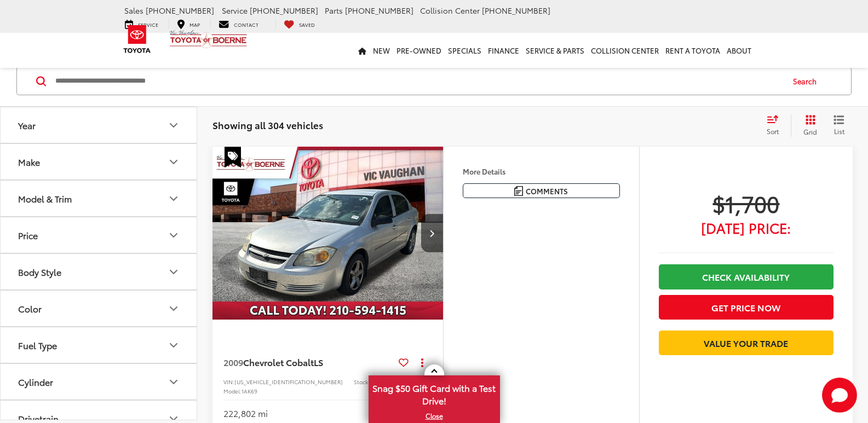 This screenshot has width=868, height=423. I want to click on span: Showing all 304 vehicles, so click(268, 125).